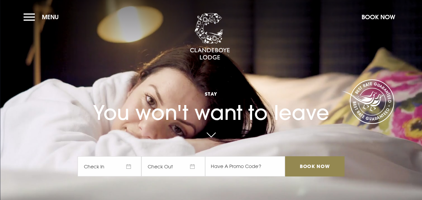 The image size is (422, 200). Describe the element at coordinates (50, 17) in the screenshot. I see `span: Menu` at that location.